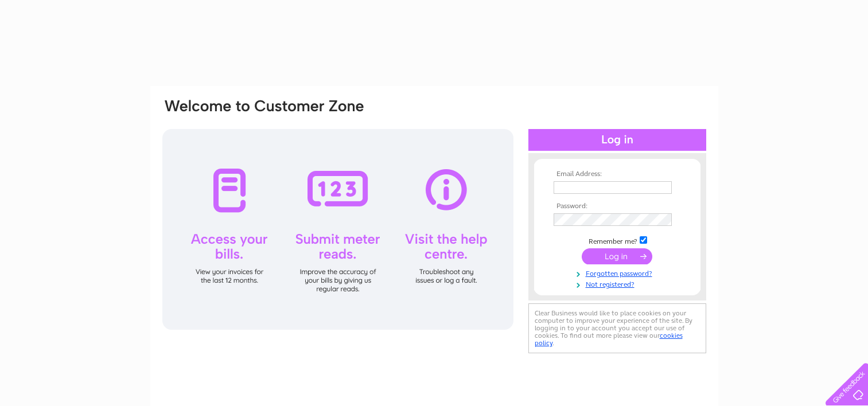 Image resolution: width=868 pixels, height=406 pixels. What do you see at coordinates (618, 283) in the screenshot?
I see `a: Not registered?` at bounding box center [618, 283].